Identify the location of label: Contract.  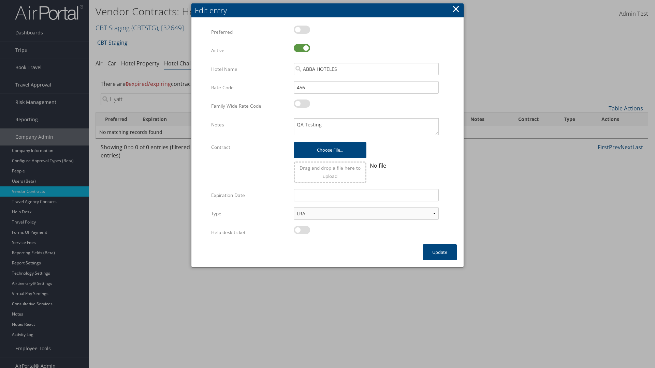
(250, 147).